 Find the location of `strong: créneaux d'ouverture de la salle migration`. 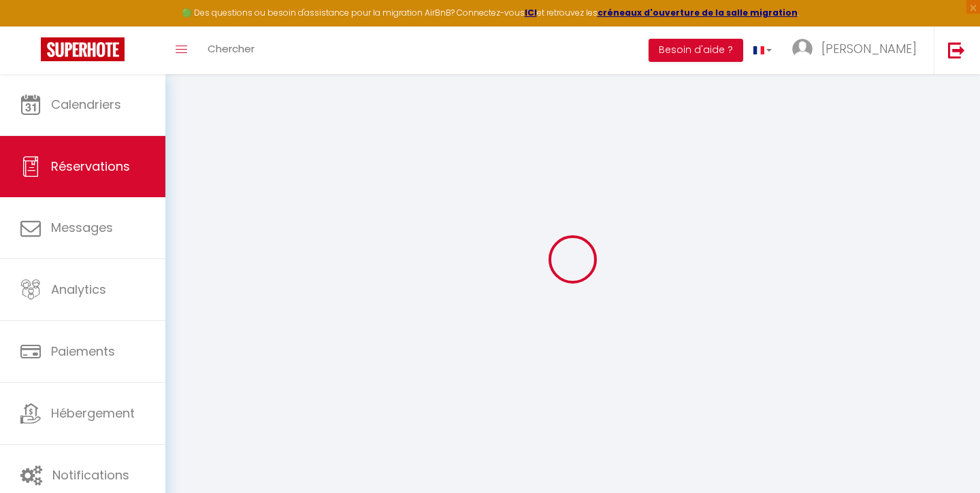

strong: créneaux d'ouverture de la salle migration is located at coordinates (697, 12).